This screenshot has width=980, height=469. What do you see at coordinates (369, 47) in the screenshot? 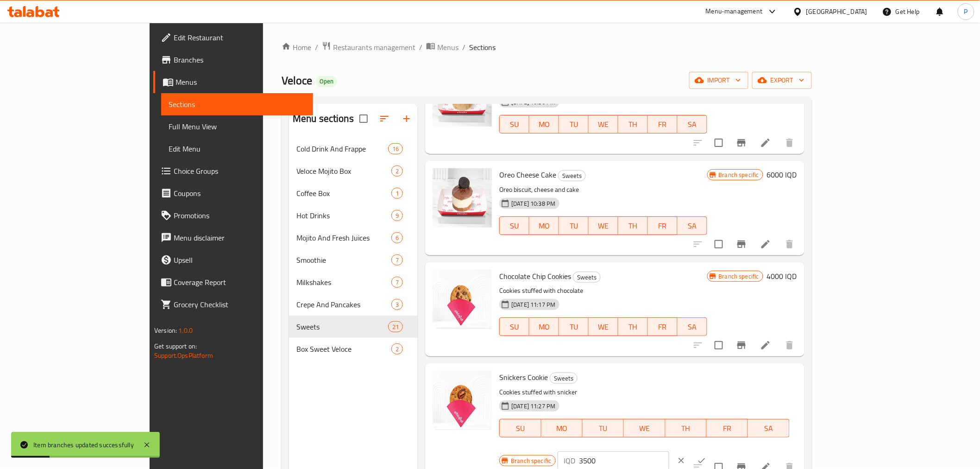
I see `a: Restaurants management` at bounding box center [369, 47].